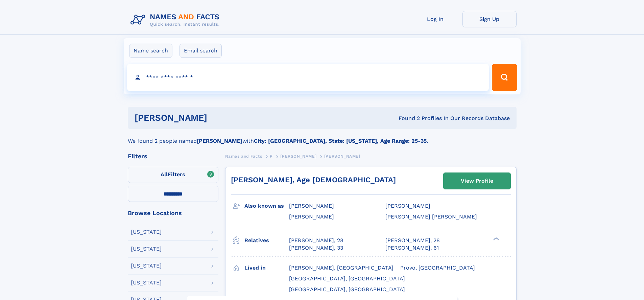 This screenshot has height=300, width=644. Describe the element at coordinates (267, 268) in the screenshot. I see `h3: Lived in` at that location.